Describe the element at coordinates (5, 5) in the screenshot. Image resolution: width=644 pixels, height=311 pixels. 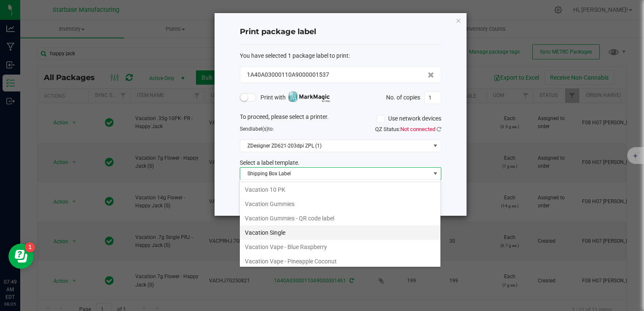
I see `span: 1` at that location.